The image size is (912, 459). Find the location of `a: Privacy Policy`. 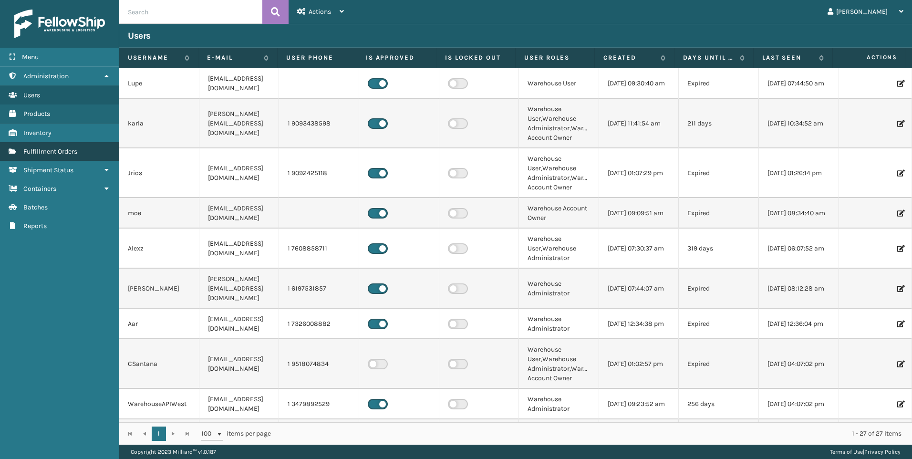

a: Privacy Policy is located at coordinates (882, 452).